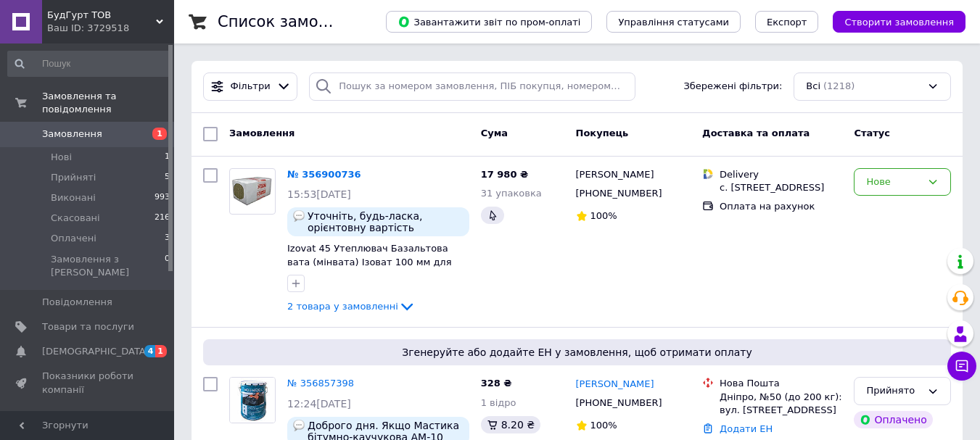 This screenshot has width=980, height=440. I want to click on span: Панель управління, so click(87, 421).